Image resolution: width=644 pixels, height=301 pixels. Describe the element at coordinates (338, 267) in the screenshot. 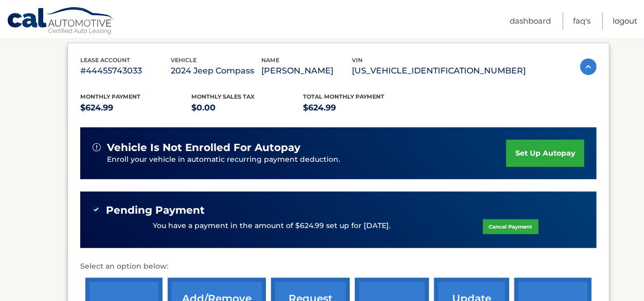

I see `p: Select an option below:` at that location.